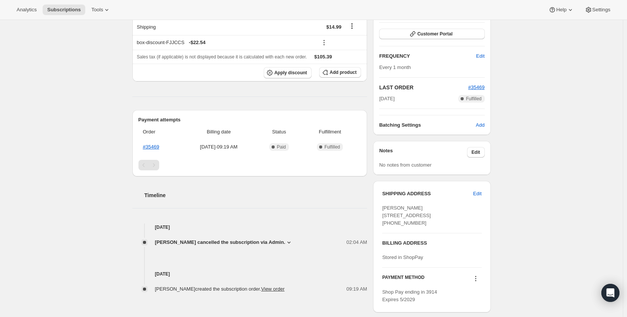  I want to click on button: Shipping actions, so click(352, 26).